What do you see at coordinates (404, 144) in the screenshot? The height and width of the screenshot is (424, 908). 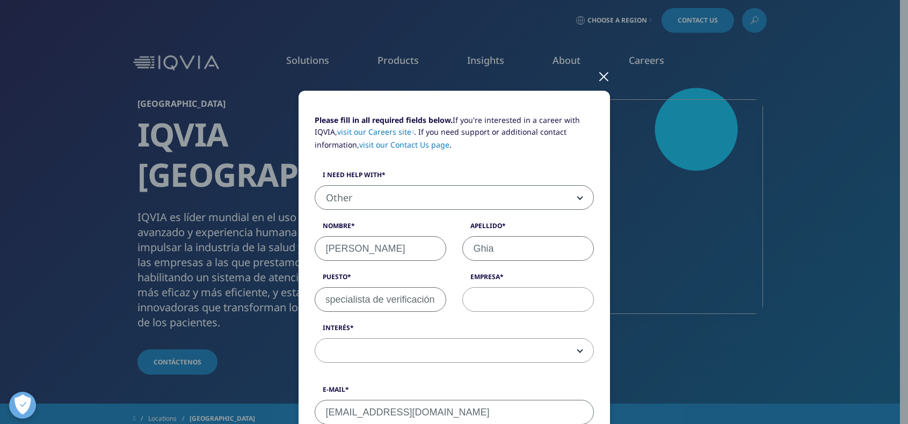 I see `a: visit our Contact Us page` at bounding box center [404, 144].